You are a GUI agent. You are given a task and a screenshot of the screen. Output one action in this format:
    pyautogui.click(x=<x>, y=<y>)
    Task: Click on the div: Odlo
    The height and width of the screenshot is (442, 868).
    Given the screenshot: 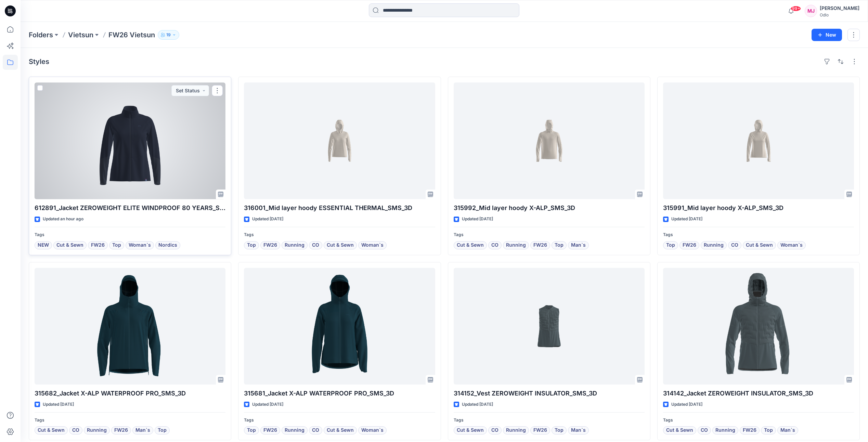 What is the action you would take?
    pyautogui.click(x=839, y=15)
    